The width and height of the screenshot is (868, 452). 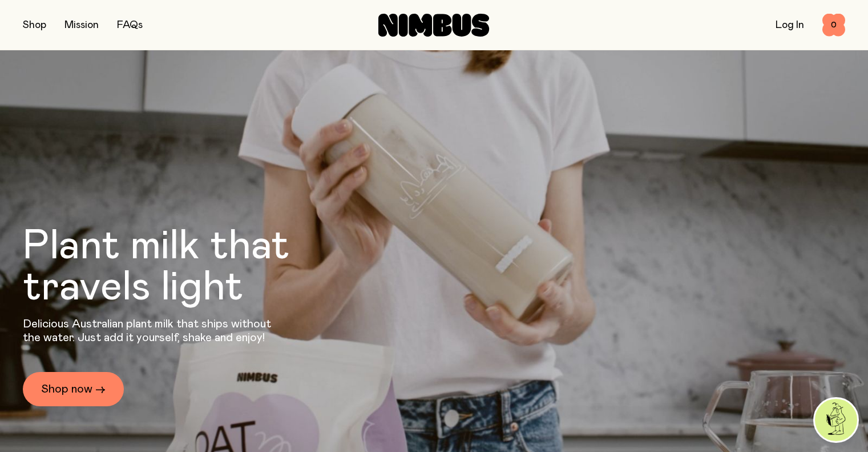 I want to click on a: Log In, so click(x=790, y=25).